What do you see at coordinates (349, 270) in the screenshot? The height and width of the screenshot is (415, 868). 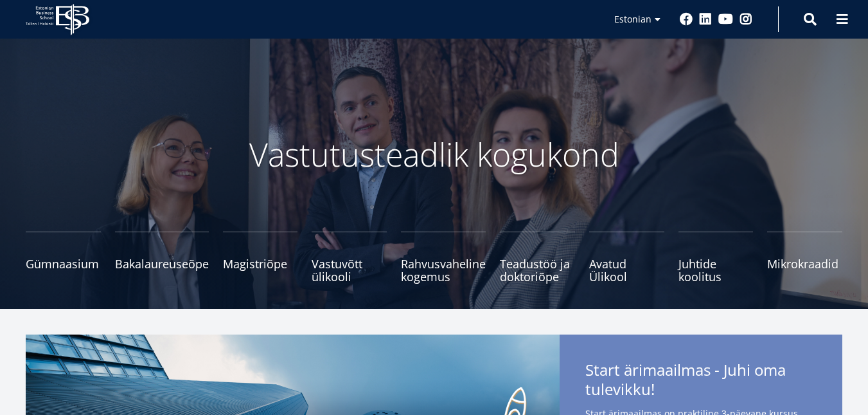 I see `span: Vastuvõtt ülikooli` at bounding box center [349, 270].